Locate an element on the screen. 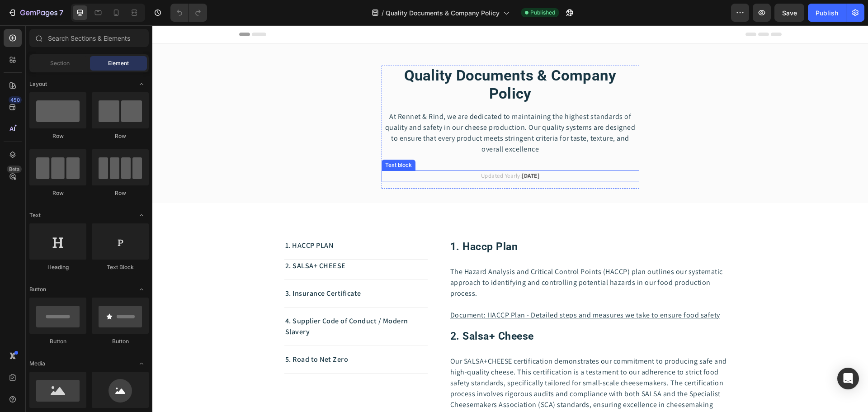  div: Text block is located at coordinates (246, 140).